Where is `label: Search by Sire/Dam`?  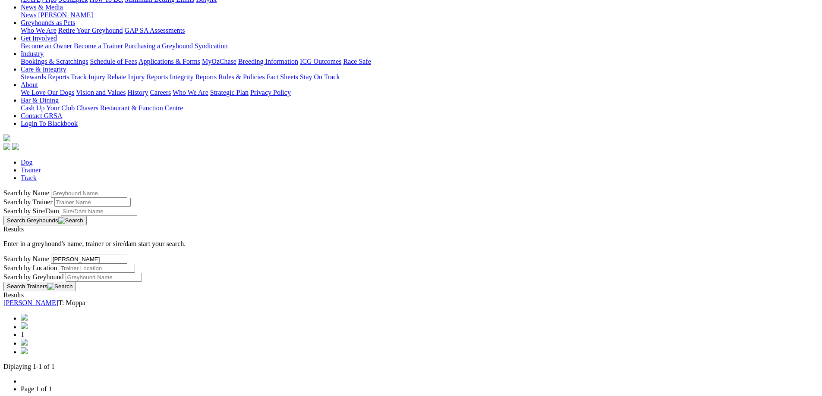
label: Search by Sire/Dam is located at coordinates (31, 211).